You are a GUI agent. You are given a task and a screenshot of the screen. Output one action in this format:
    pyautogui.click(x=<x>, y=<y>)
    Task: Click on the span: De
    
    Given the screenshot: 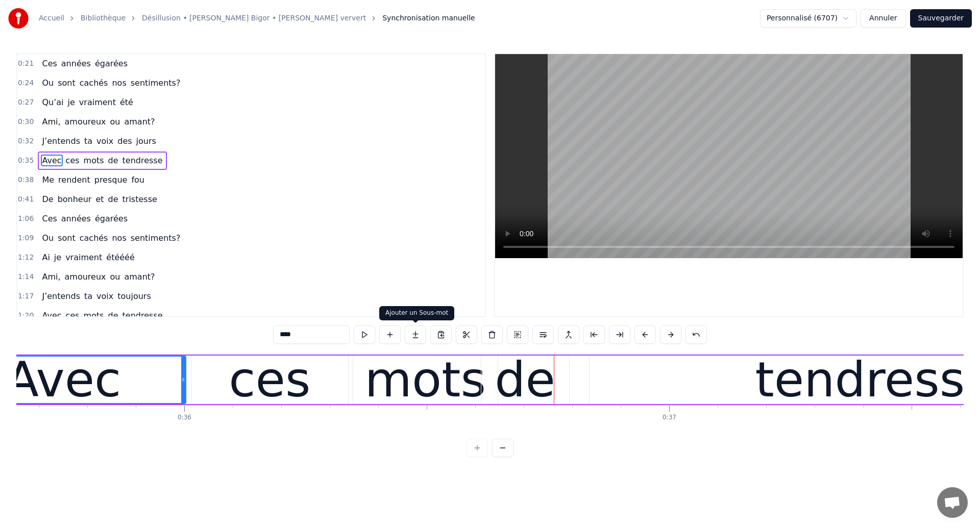 What is the action you would take?
    pyautogui.click(x=48, y=199)
    